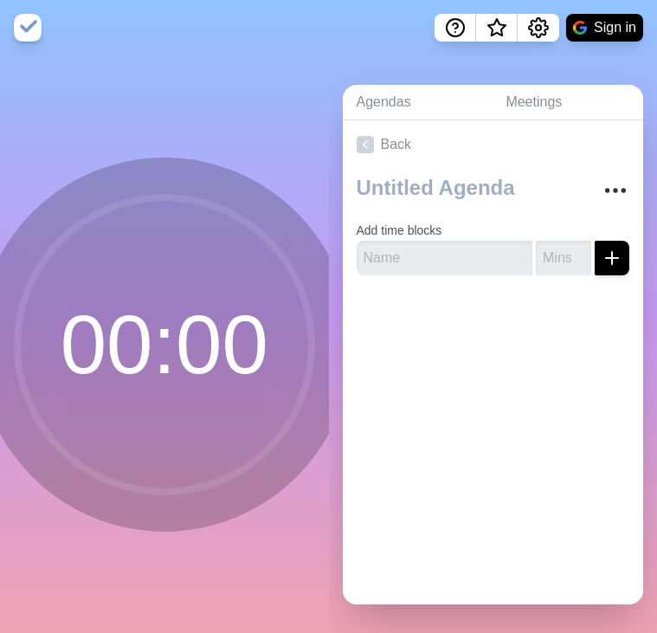 This screenshot has height=633, width=657. I want to click on input: Name, so click(445, 258).